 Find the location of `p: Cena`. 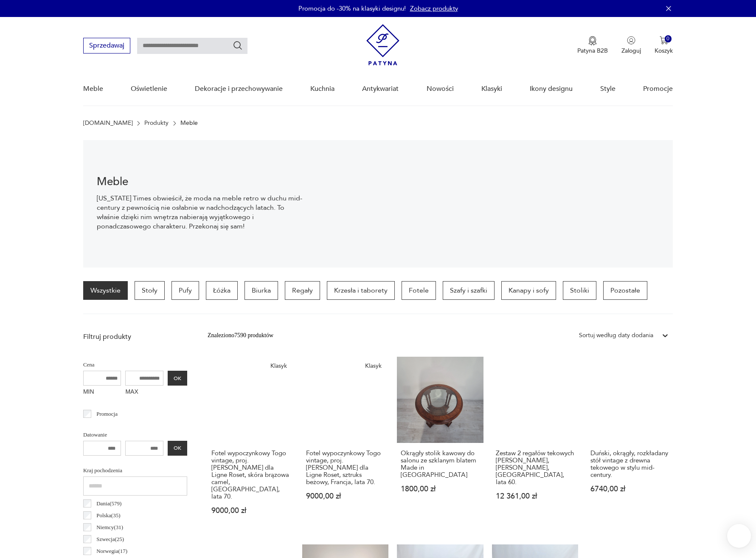

p: Cena is located at coordinates (135, 365).